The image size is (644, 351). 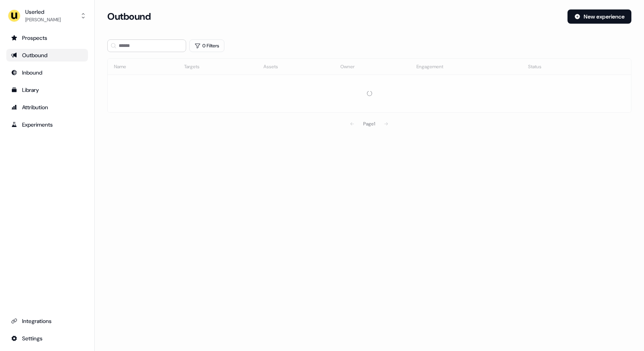 What do you see at coordinates (47, 55) in the screenshot?
I see `div: Outbound` at bounding box center [47, 55].